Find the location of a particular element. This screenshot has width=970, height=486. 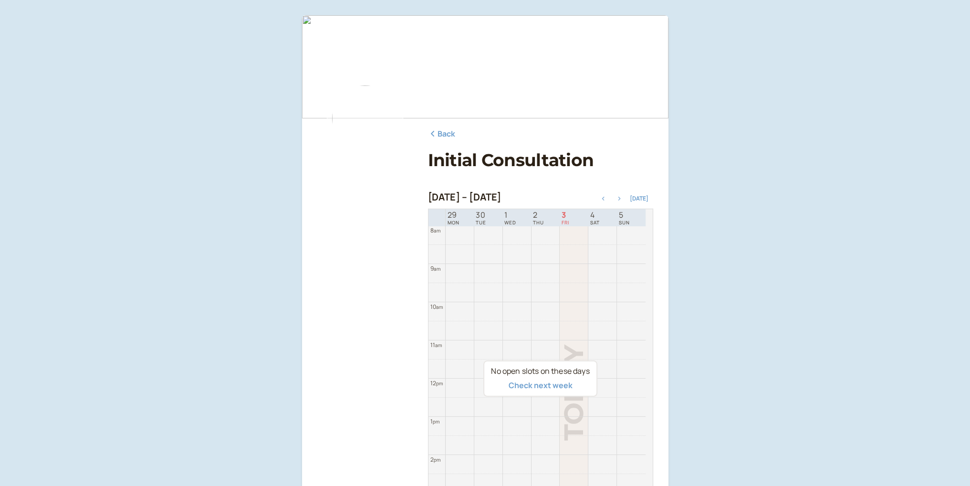

h1: Initial Consultation is located at coordinates (541, 160).